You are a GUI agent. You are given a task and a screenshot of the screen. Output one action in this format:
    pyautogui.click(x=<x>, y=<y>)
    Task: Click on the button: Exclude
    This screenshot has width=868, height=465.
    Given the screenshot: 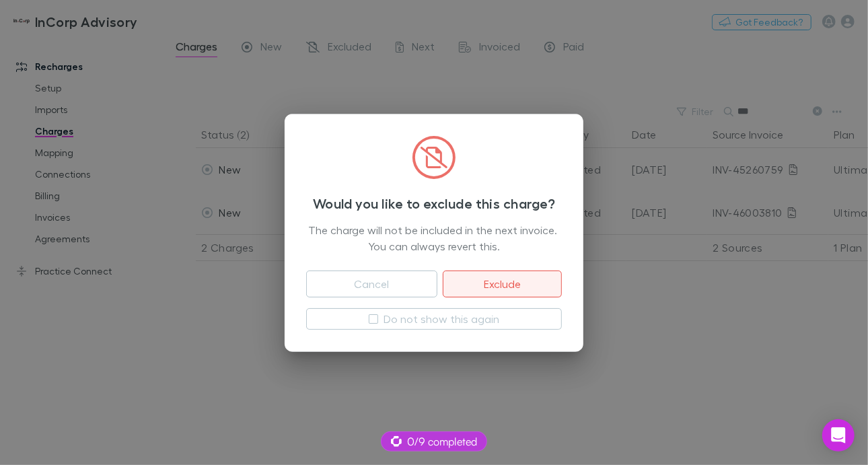 What is the action you would take?
    pyautogui.click(x=502, y=284)
    